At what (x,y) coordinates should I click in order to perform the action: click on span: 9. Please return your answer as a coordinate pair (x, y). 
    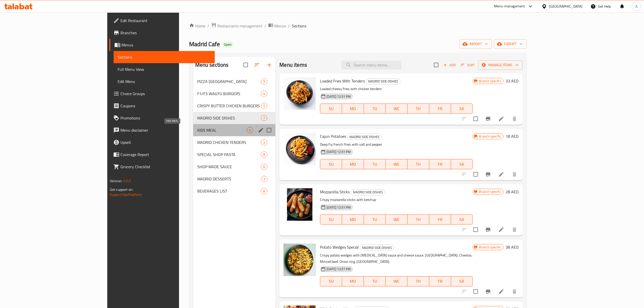
    Looking at the image, I should click on (264, 82).